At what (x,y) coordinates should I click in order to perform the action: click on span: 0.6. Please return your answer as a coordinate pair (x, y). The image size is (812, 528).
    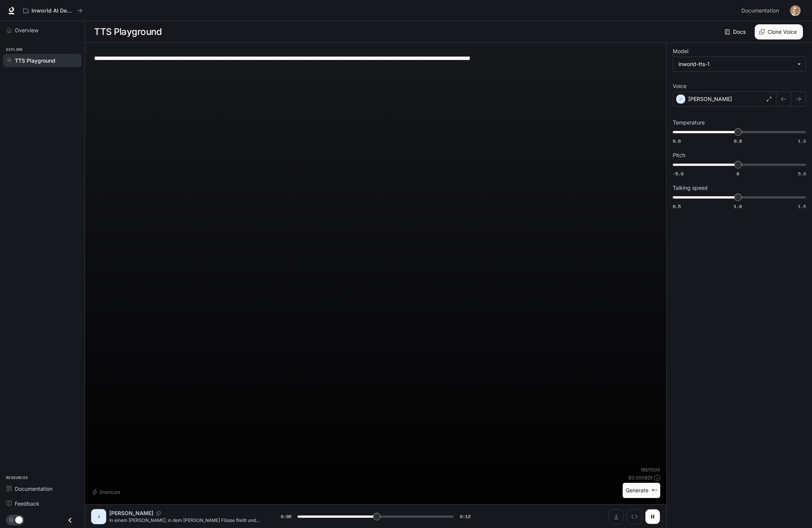
    Looking at the image, I should click on (676, 141).